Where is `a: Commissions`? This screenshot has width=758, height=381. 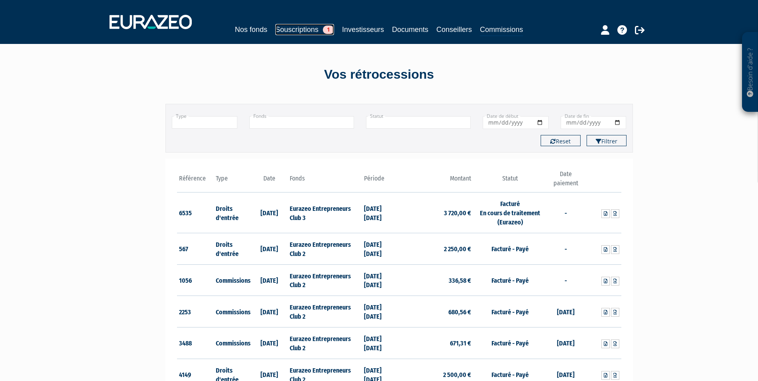
a: Commissions is located at coordinates (501, 30).